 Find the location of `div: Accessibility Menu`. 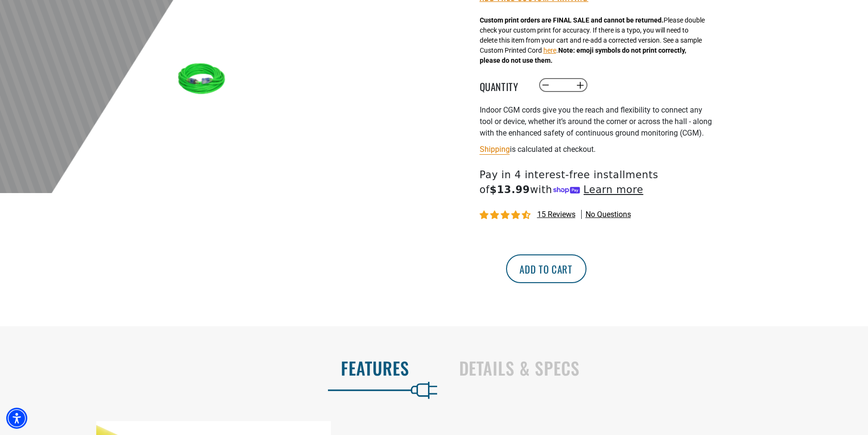

div: Accessibility Menu is located at coordinates (17, 418).